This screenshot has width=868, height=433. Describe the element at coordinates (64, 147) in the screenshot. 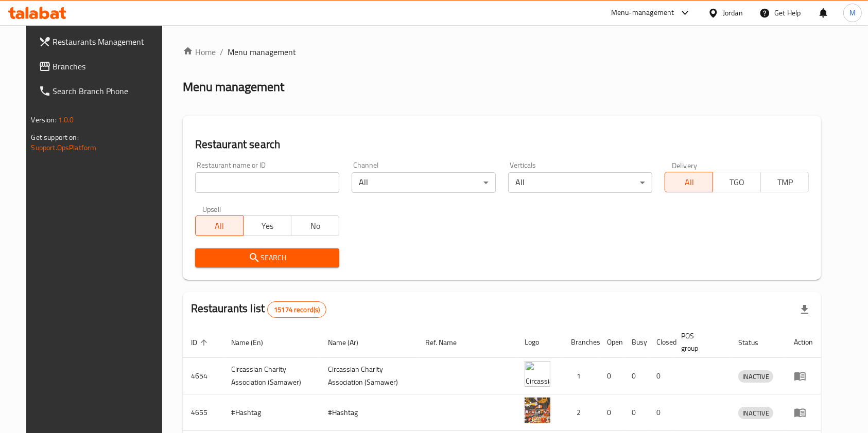

I see `a: Support.OpsPlatform` at that location.